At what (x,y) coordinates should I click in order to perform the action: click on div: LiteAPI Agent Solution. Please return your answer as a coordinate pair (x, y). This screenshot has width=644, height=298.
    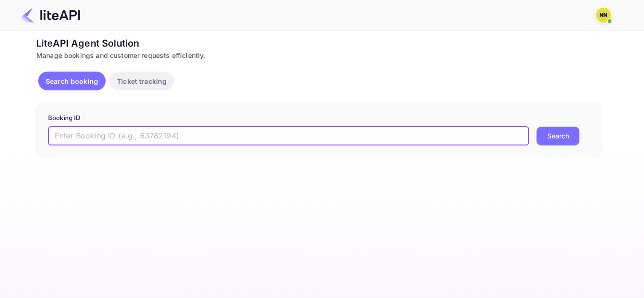
    Looking at the image, I should click on (320, 43).